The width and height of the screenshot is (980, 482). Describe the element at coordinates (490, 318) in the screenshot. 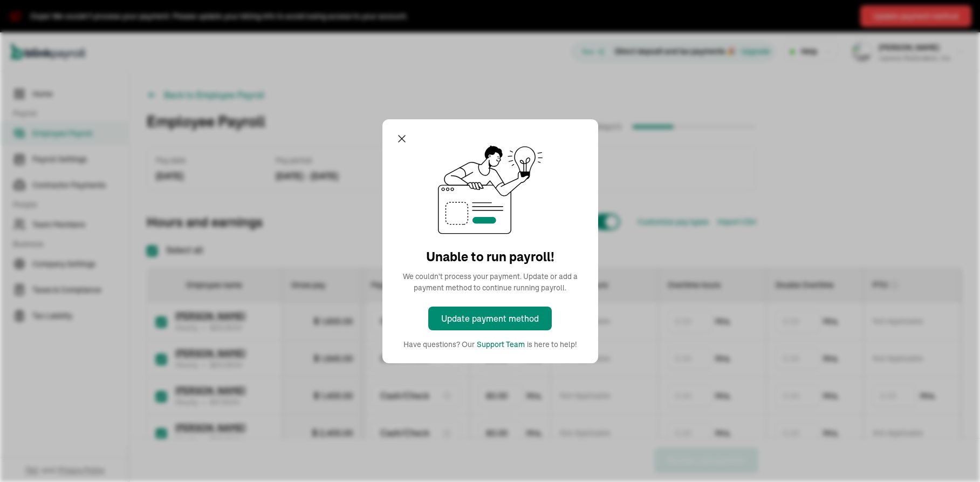

I see `button: Update payment method` at that location.